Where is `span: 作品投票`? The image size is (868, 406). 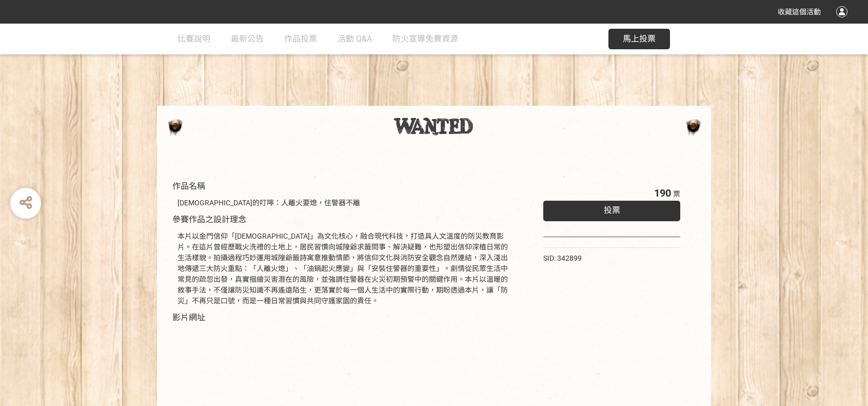
span: 作品投票 is located at coordinates (301, 38).